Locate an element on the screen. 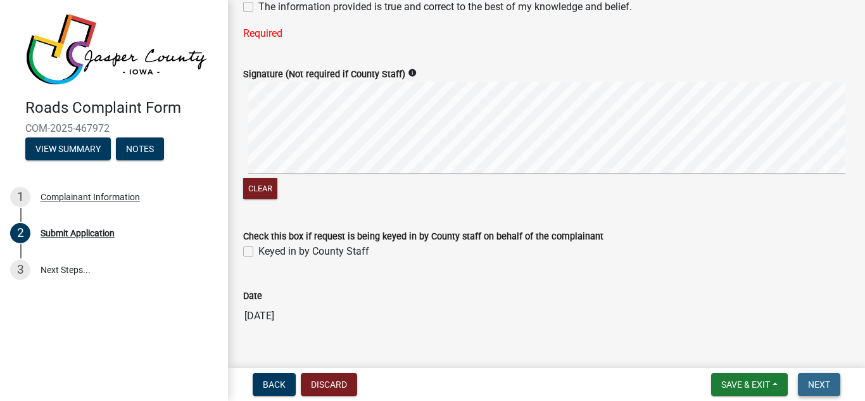 The width and height of the screenshot is (865, 401). button: Discard is located at coordinates (329, 384).